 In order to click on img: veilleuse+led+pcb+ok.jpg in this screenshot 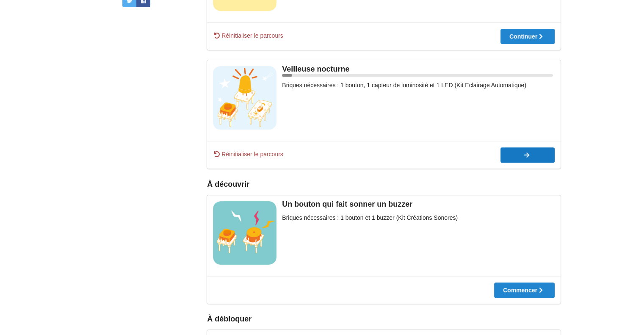, I will do `click(244, 97)`.